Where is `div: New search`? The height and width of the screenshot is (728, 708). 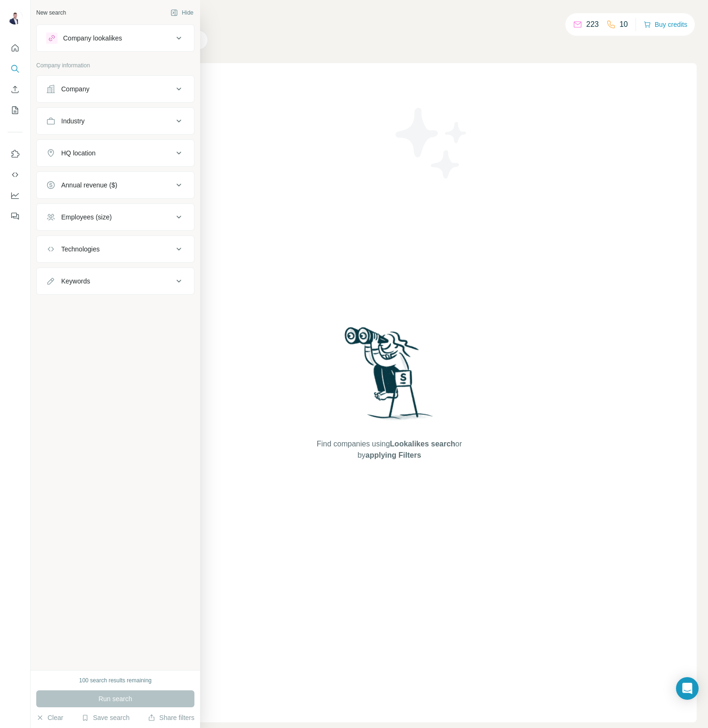 div: New search is located at coordinates (51, 12).